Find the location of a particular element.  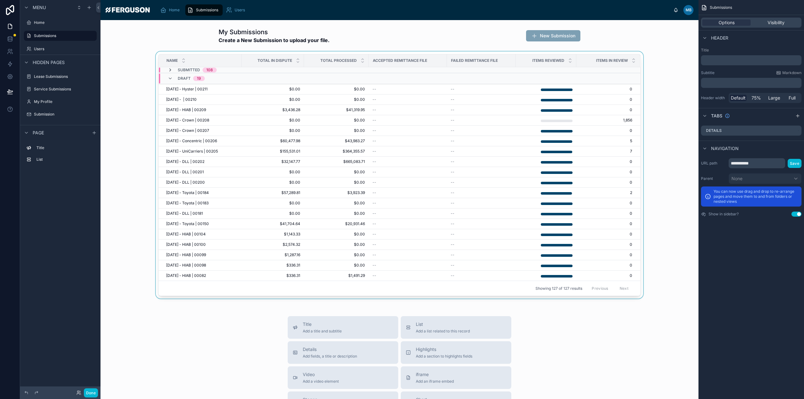

a: Service Submissions is located at coordinates (60, 89).